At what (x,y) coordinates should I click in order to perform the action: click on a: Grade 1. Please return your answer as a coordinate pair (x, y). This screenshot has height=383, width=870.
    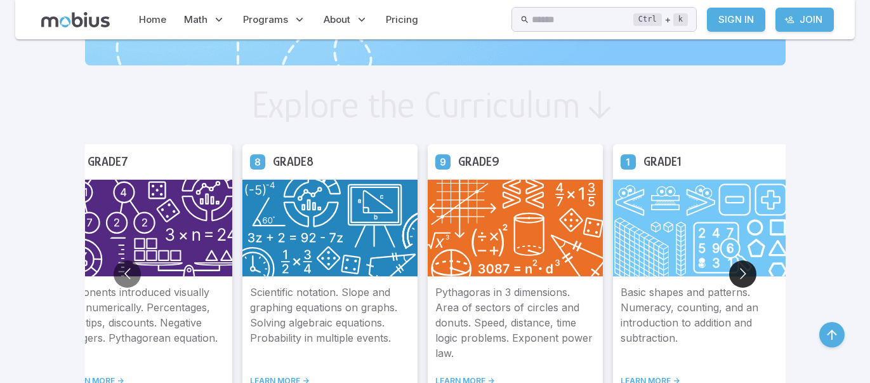
    Looking at the image, I should click on (628, 161).